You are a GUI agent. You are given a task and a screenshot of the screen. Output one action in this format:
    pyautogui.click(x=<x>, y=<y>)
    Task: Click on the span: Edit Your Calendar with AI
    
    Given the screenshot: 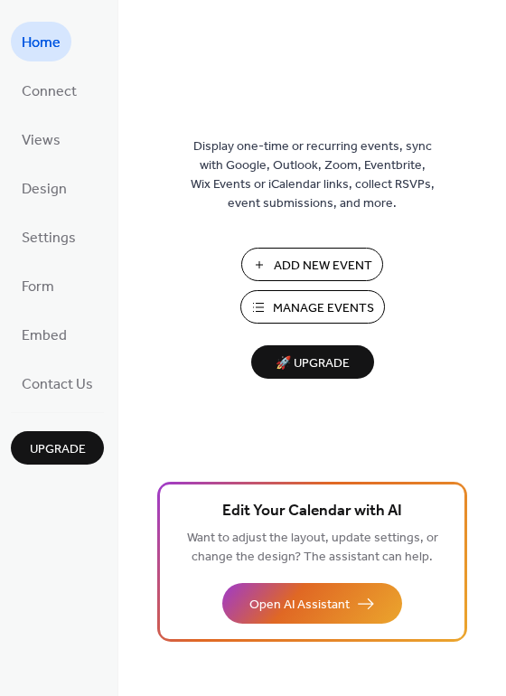 What is the action you would take?
    pyautogui.click(x=312, y=512)
    